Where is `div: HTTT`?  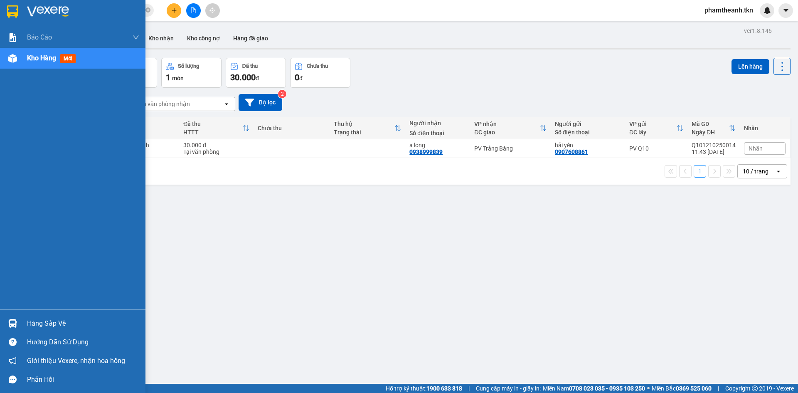
div: HTTT is located at coordinates (213, 132).